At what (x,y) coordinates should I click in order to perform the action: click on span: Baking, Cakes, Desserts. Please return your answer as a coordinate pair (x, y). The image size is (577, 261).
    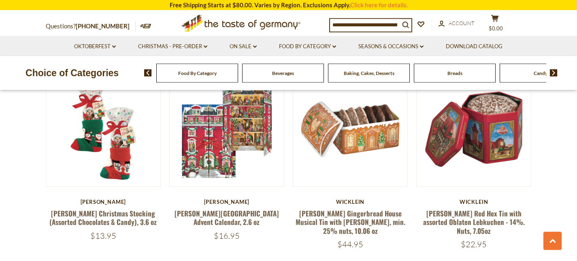
    Looking at the image, I should click on (369, 73).